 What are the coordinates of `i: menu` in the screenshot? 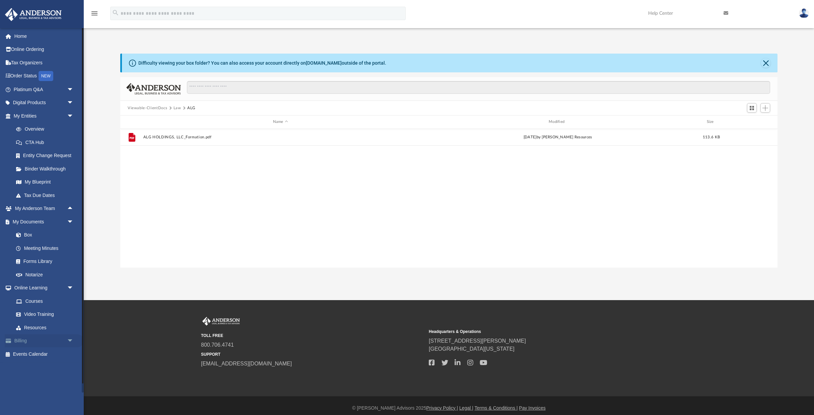 It's located at (94, 13).